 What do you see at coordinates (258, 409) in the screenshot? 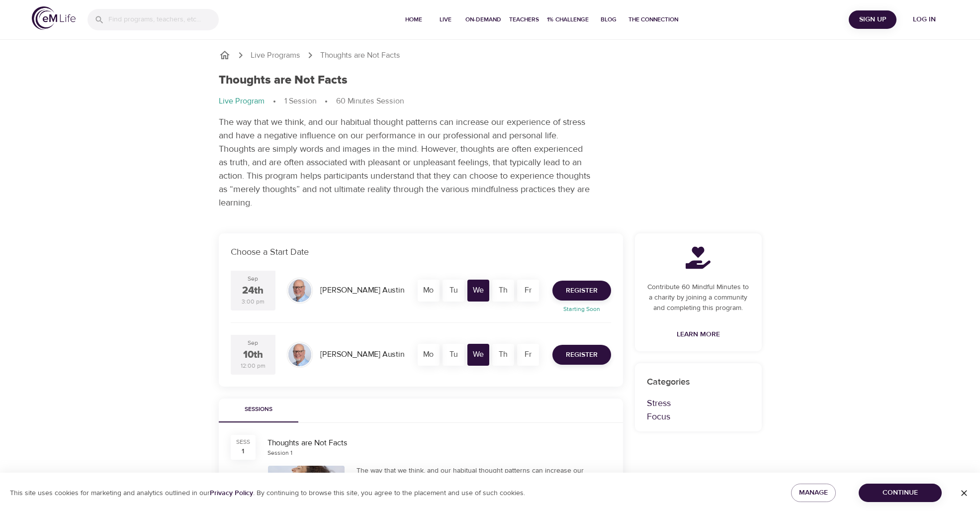
I see `span: Sessions` at bounding box center [258, 409].